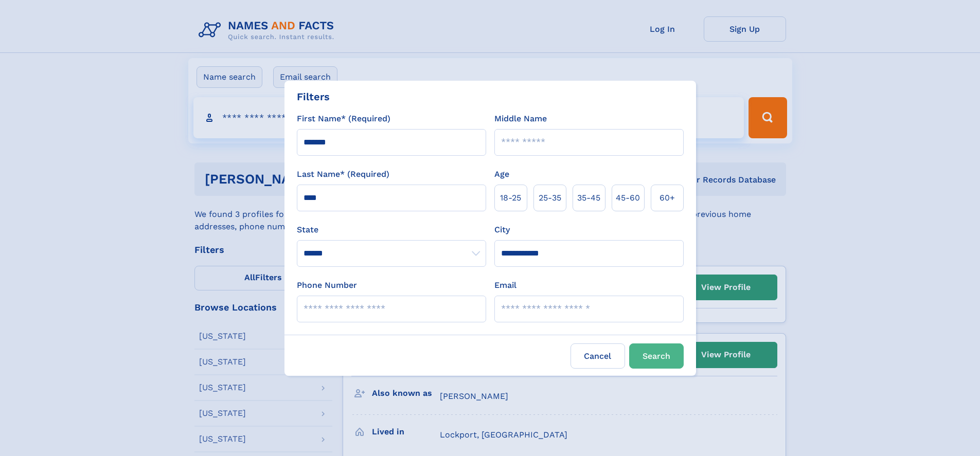  What do you see at coordinates (627, 198) in the screenshot?
I see `span: 45‑60` at bounding box center [627, 198].